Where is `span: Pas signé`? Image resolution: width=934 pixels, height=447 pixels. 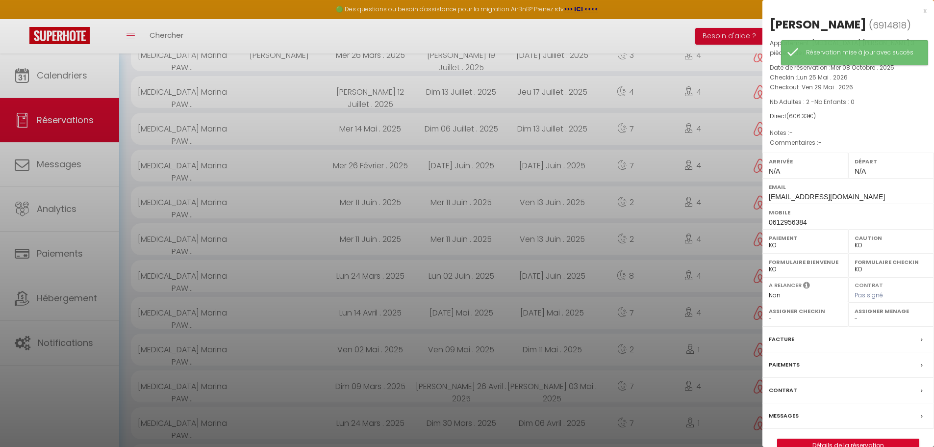 span: Pas signé is located at coordinates (869, 295).